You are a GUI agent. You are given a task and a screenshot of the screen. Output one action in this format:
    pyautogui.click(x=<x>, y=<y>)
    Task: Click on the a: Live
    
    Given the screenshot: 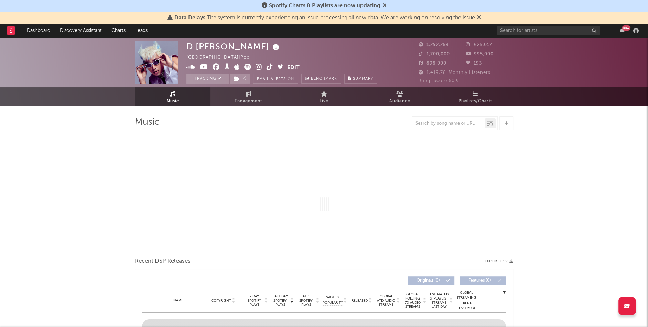 What is the action you would take?
    pyautogui.click(x=324, y=97)
    